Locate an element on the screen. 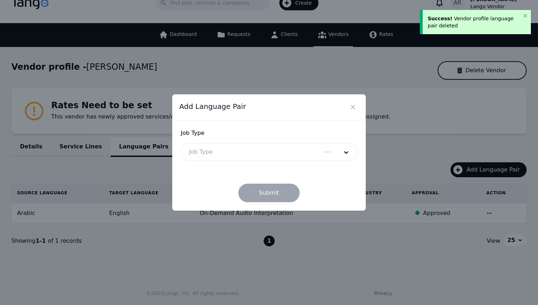 This screenshot has height=305, width=538. button: Submit is located at coordinates (269, 193).